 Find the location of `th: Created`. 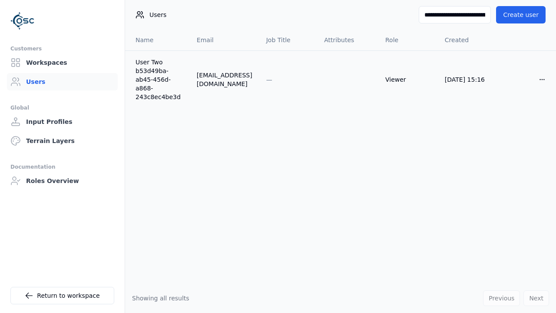

th: Created is located at coordinates (467, 40).